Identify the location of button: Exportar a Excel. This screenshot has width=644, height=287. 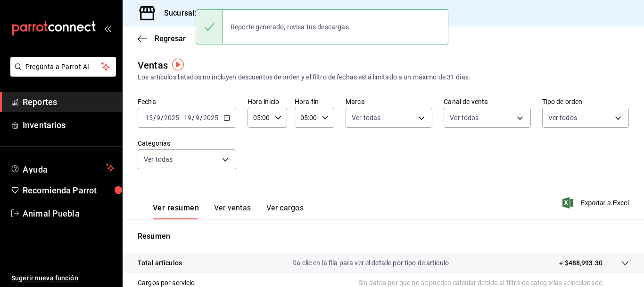
(596, 203).